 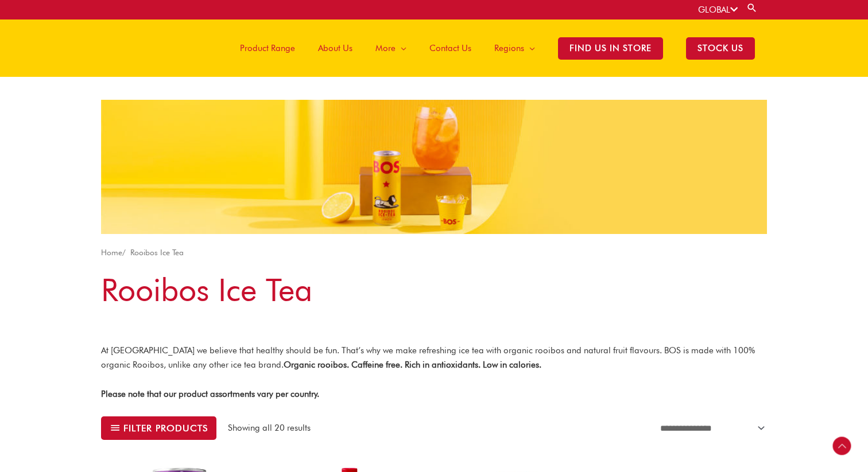 What do you see at coordinates (385, 48) in the screenshot?
I see `span: More` at bounding box center [385, 48].